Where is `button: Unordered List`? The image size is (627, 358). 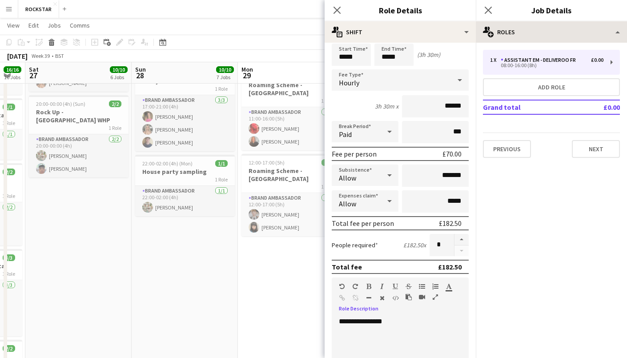 button: Unordered List is located at coordinates (422, 286).